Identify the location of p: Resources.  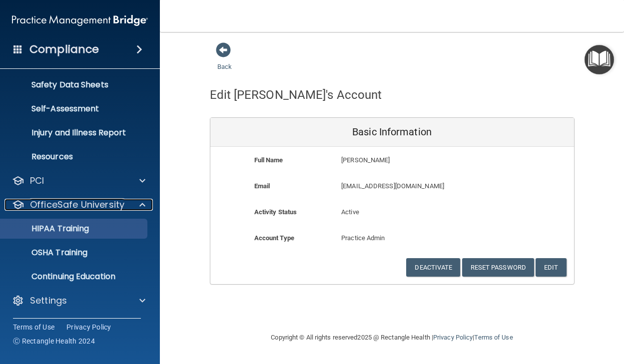
(74, 157).